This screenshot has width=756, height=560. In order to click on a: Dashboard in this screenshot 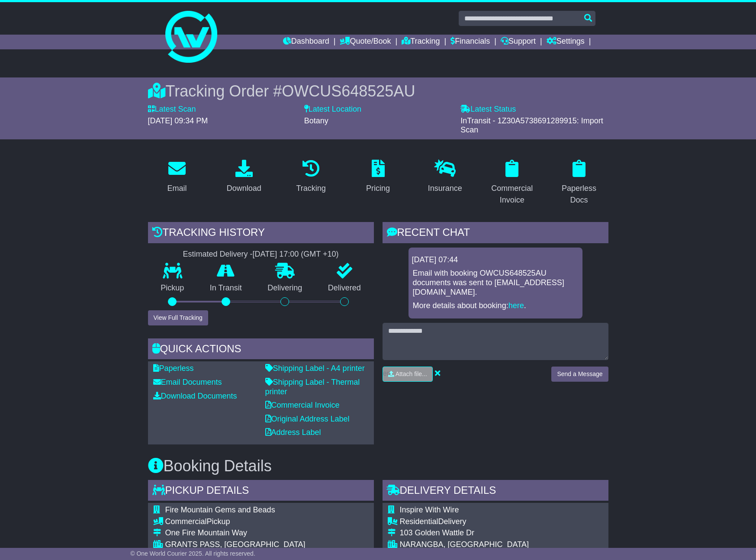, I will do `click(306, 42)`.